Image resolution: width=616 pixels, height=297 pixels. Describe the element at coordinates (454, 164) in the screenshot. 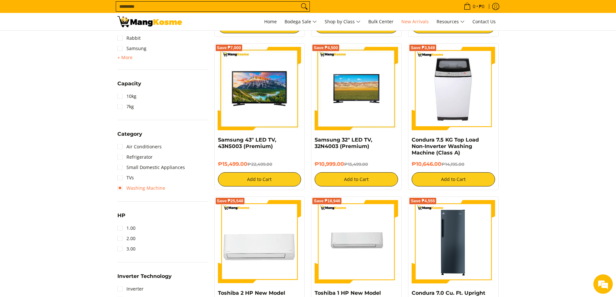

I see `h6: ₱10,646.00` at that location.